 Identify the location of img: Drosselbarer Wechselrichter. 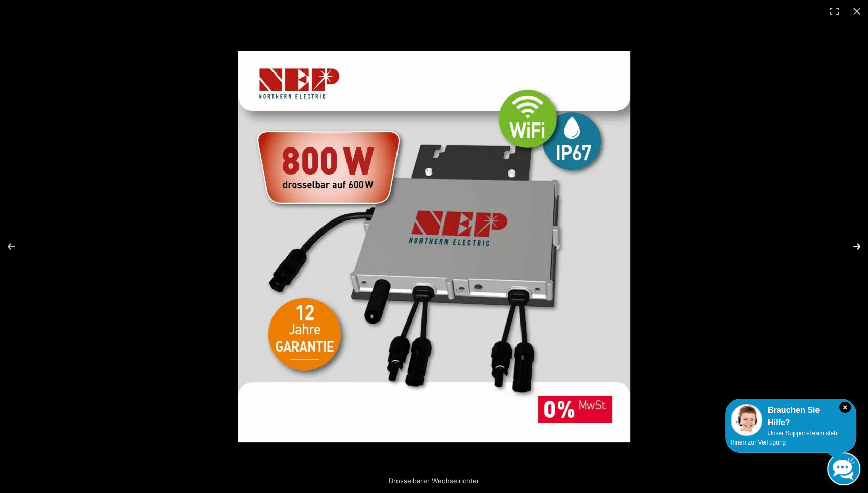
(434, 246).